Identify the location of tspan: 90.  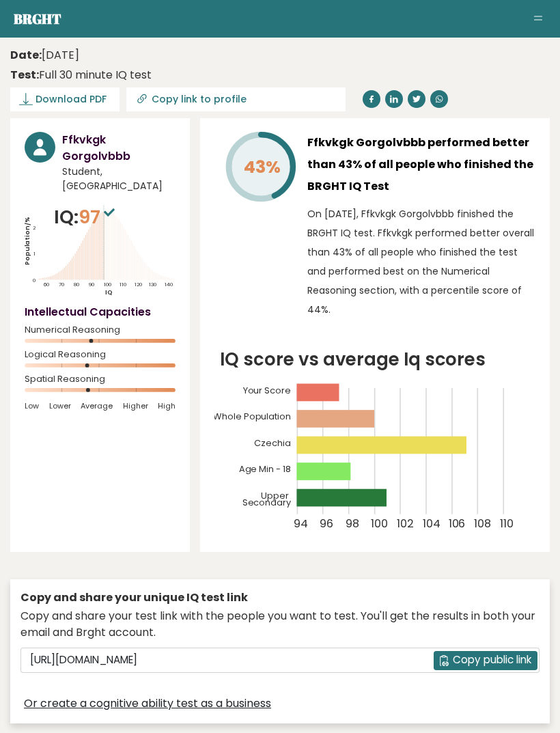
(92, 284).